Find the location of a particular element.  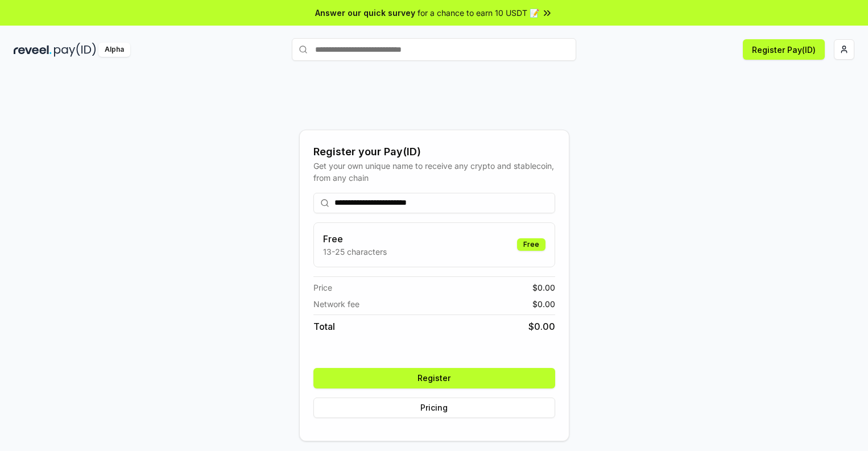

div: Get your own unique name to receive any crypto and stablecoin, from any chain is located at coordinates (434, 172).